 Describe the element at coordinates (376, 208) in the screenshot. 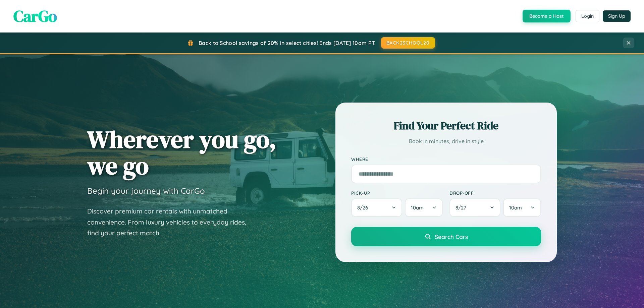

I see `button: 8/26` at that location.